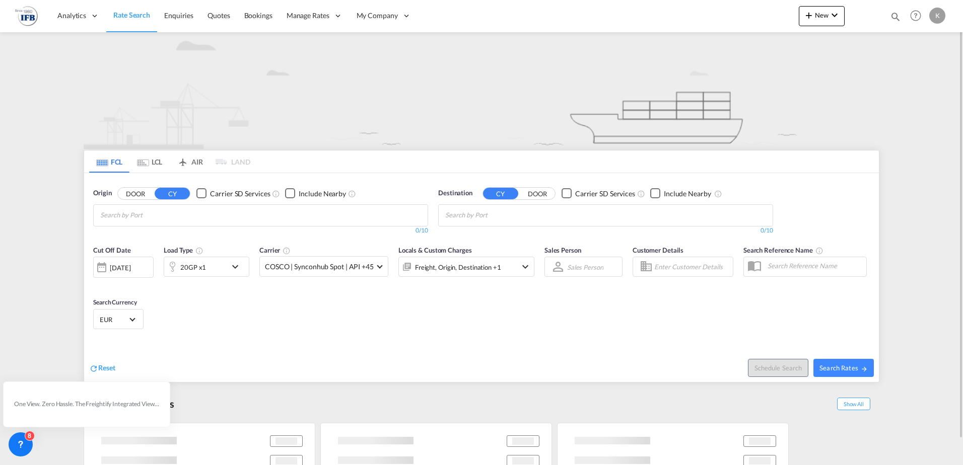 The width and height of the screenshot is (963, 465). What do you see at coordinates (435, 250) in the screenshot?
I see `span: Locals & Custom Charges` at bounding box center [435, 250].